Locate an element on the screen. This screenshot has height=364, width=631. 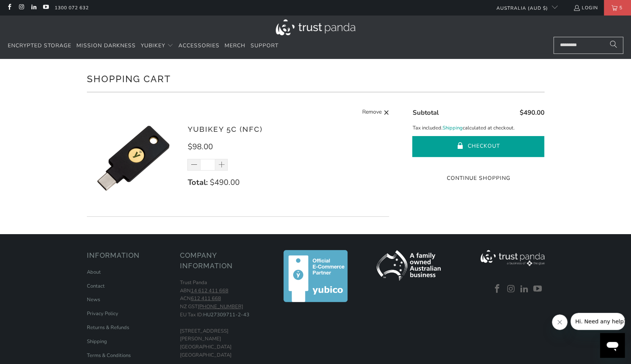
tcxspan: Call 126-344-651 via 3CX is located at coordinates (220, 306).